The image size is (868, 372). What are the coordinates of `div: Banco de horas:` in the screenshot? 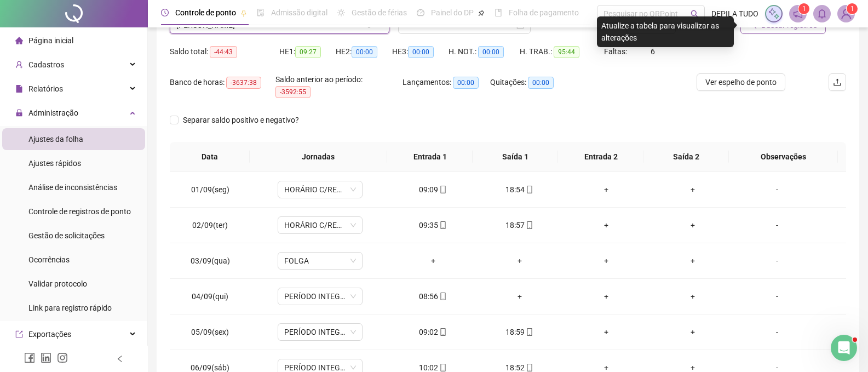 It's located at (223, 82).